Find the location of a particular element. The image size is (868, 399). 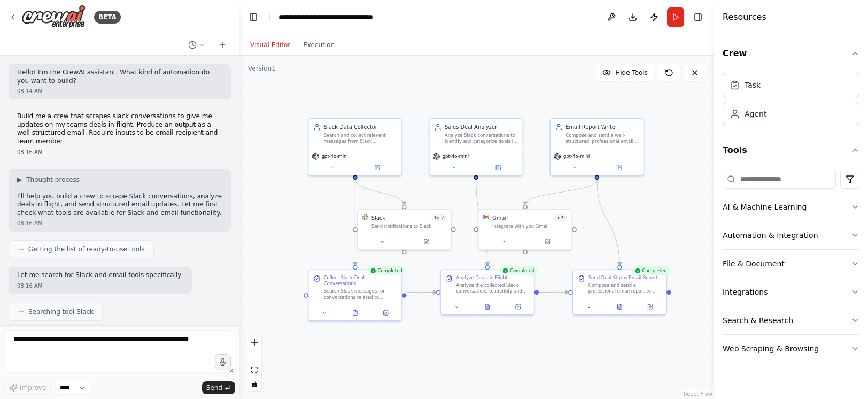

img: Logo is located at coordinates (54, 16).